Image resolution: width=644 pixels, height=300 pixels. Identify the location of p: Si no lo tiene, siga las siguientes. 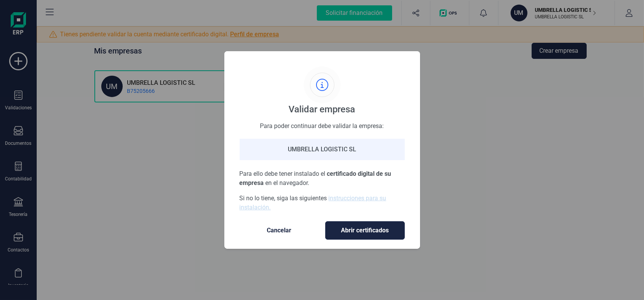
(322, 203).